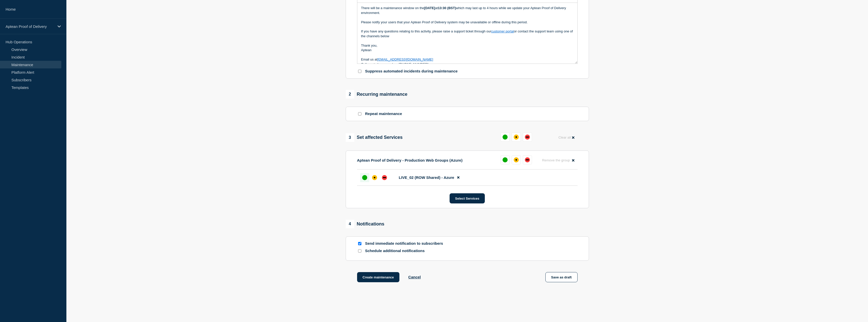  I want to click on span: 4, so click(350, 224).